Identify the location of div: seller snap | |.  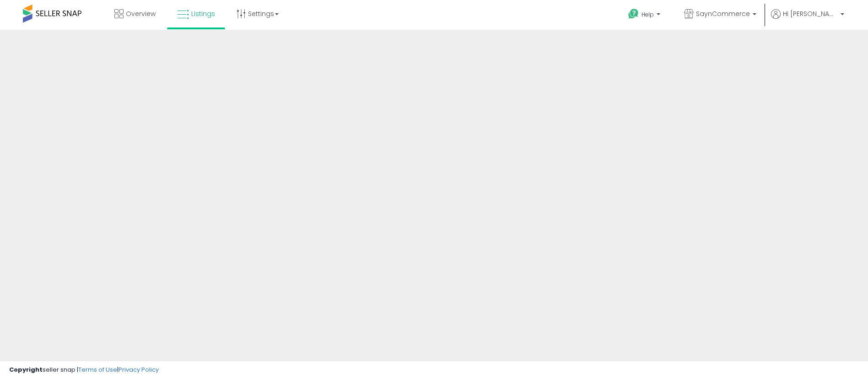
(84, 369).